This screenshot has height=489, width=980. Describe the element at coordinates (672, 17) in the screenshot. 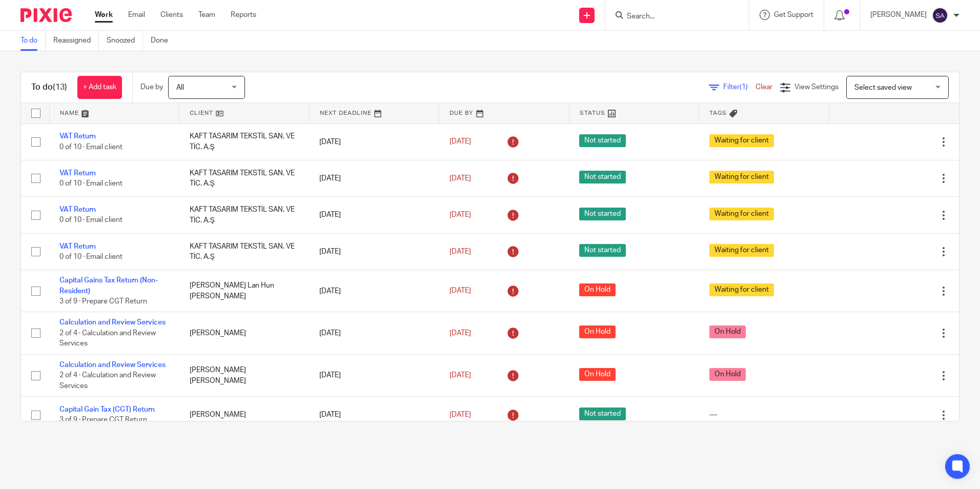

I see `input: Search` at that location.